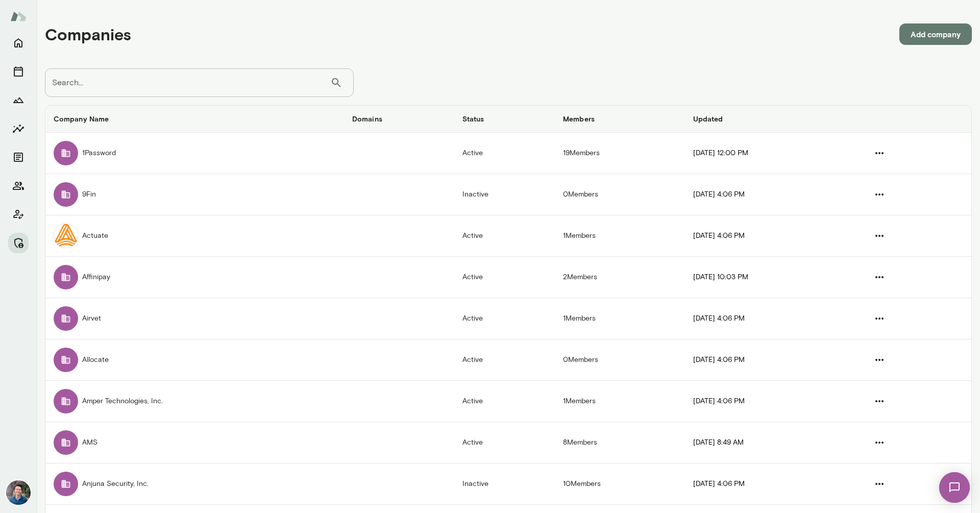 The width and height of the screenshot is (980, 513). What do you see at coordinates (399, 119) in the screenshot?
I see `h6: Domains` at bounding box center [399, 119].